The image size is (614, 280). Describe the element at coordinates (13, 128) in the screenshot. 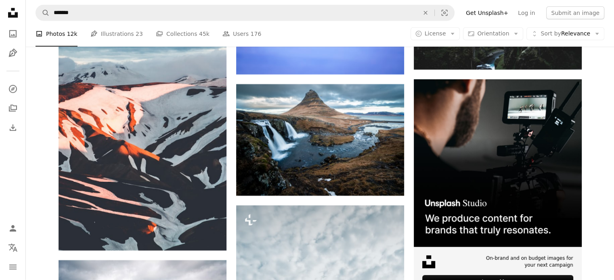

I see `a: Download History` at that location.